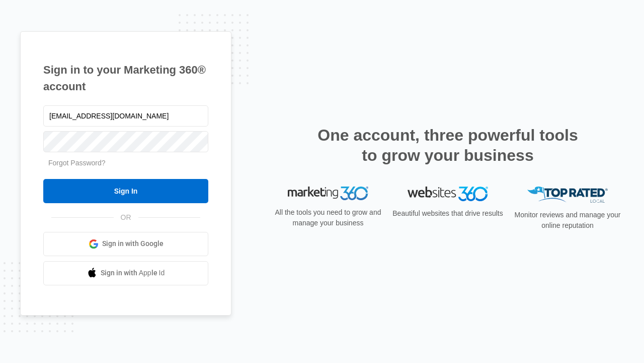 This screenshot has height=363, width=644. What do you see at coordinates (133, 244) in the screenshot?
I see `span: Sign in with Google` at bounding box center [133, 244].